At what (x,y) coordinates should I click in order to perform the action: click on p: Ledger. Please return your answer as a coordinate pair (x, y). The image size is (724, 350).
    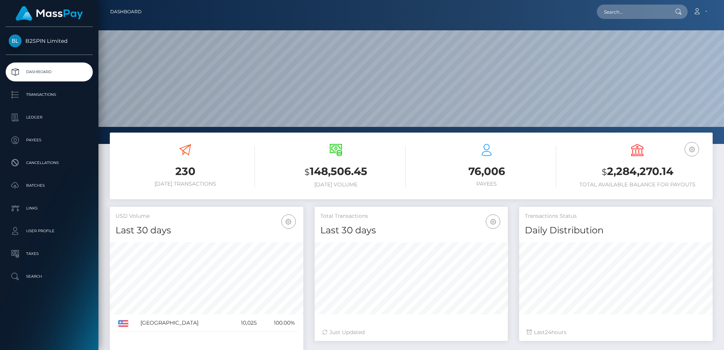
    Looking at the image, I should click on (49, 117).